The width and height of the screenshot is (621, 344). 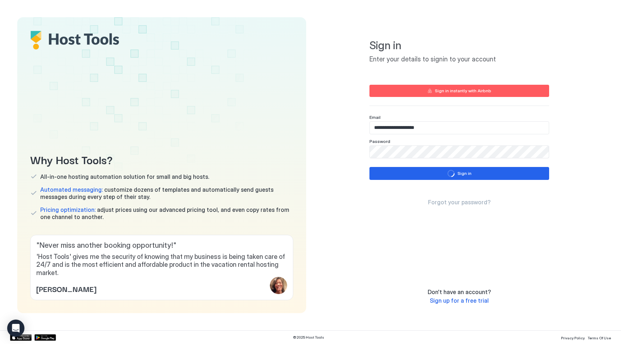 I want to click on div: loading, so click(x=451, y=174).